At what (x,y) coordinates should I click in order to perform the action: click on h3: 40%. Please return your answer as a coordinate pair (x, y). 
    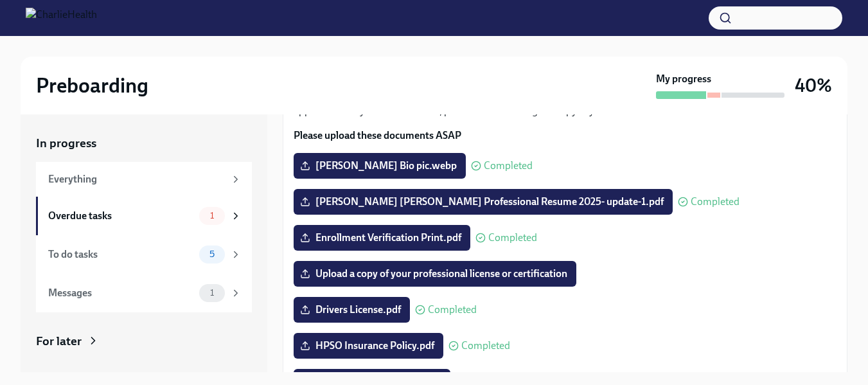
    Looking at the image, I should click on (813, 86).